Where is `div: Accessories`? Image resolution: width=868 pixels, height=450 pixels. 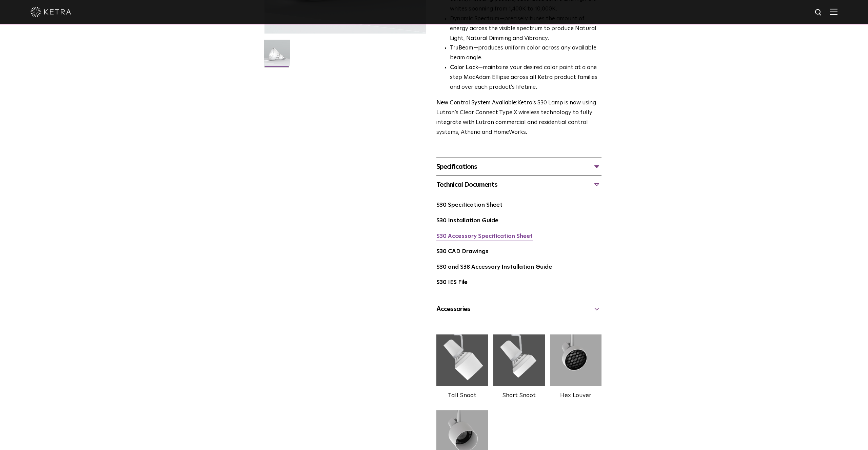 div: Accessories is located at coordinates (519, 309).